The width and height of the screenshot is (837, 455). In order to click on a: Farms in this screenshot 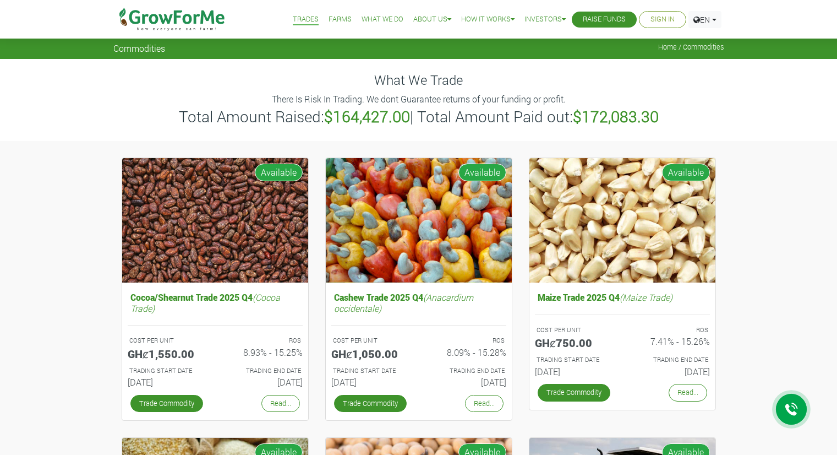, I will do `click(340, 19)`.